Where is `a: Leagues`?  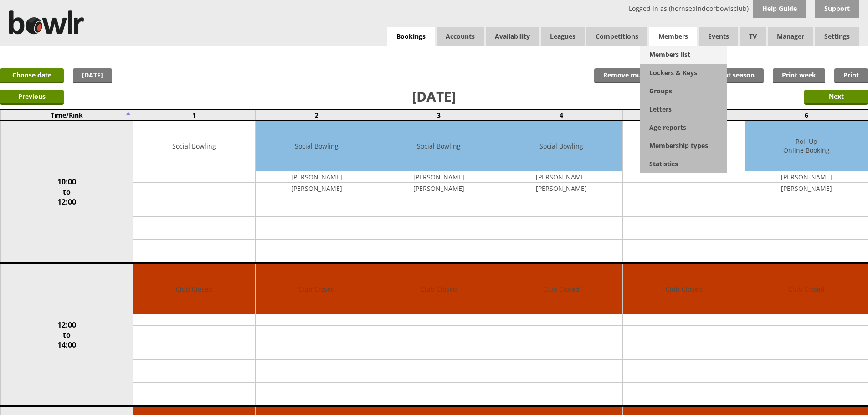 a: Leagues is located at coordinates (563, 36).